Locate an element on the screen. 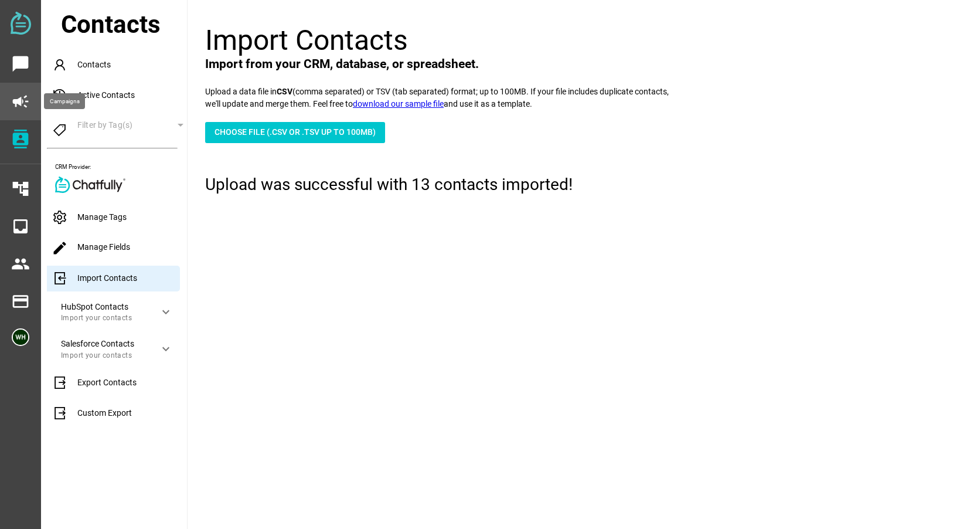 This screenshot has width=980, height=529. i: account_tree is located at coordinates (20, 189).